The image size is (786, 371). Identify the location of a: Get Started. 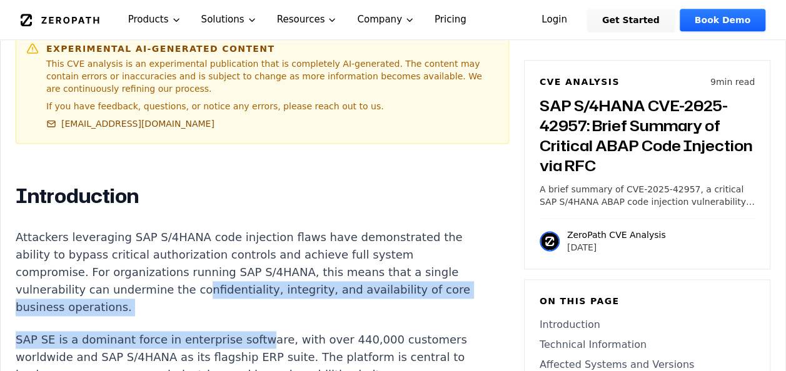
(631, 20).